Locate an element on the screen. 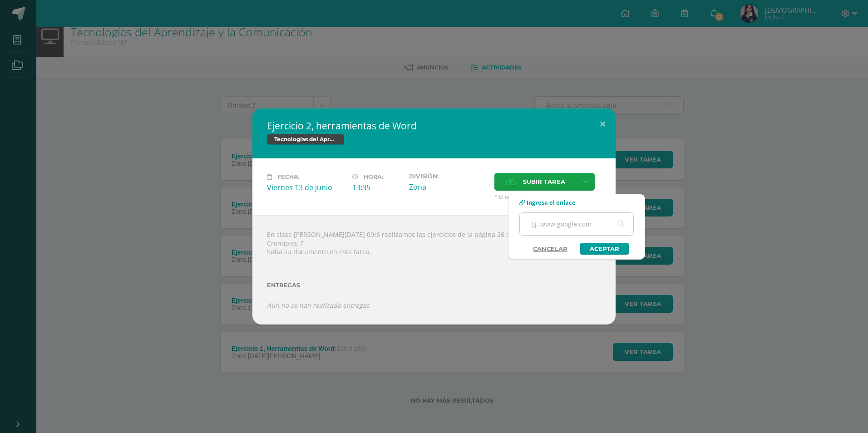  span: * El tamaño máximo permitido es 50 MB is located at coordinates (547, 197).